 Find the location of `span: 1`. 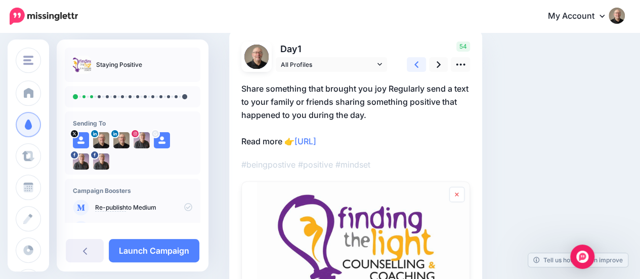

span: 1 is located at coordinates (299, 49).